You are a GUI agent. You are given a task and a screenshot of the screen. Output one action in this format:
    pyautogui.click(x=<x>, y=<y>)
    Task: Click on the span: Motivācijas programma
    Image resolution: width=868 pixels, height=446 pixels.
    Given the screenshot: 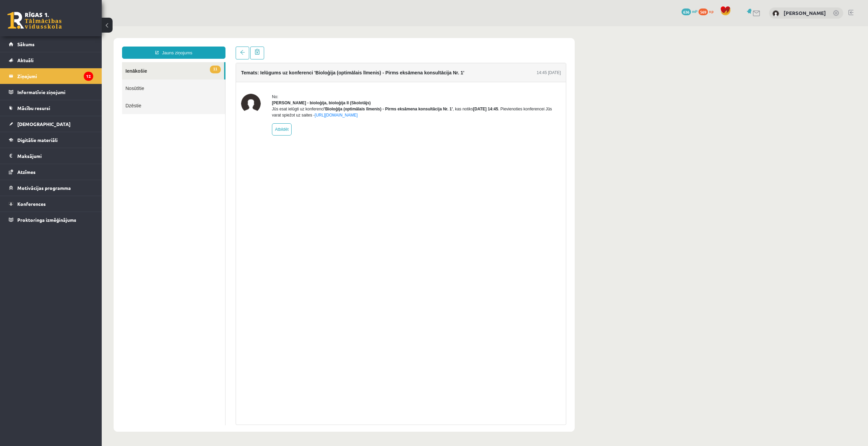 What is the action you would take?
    pyautogui.click(x=44, y=188)
    